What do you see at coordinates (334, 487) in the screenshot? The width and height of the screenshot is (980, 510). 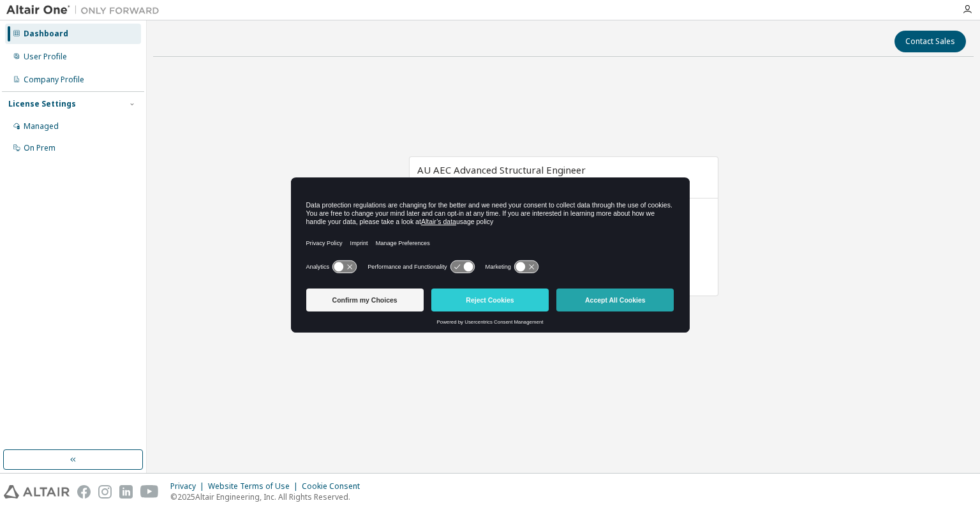 I see `div: Cookie Consent` at bounding box center [334, 487].